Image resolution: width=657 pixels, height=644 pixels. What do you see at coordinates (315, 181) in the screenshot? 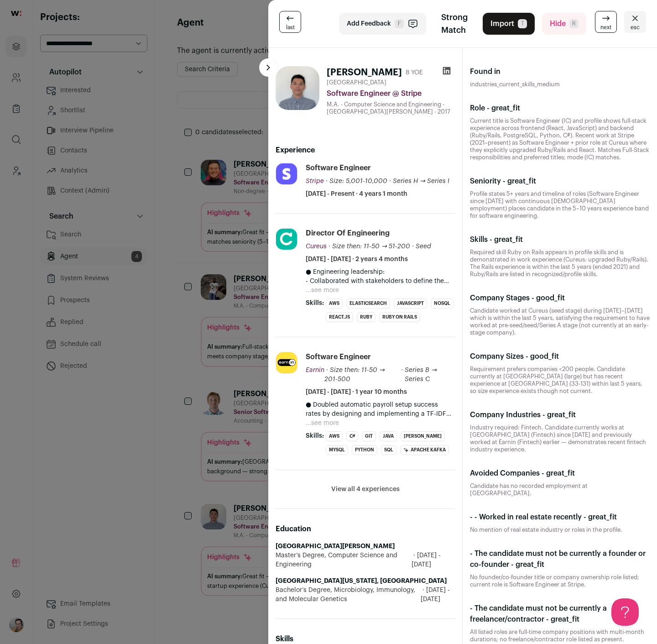
I see `span: Stripe` at bounding box center [315, 181].